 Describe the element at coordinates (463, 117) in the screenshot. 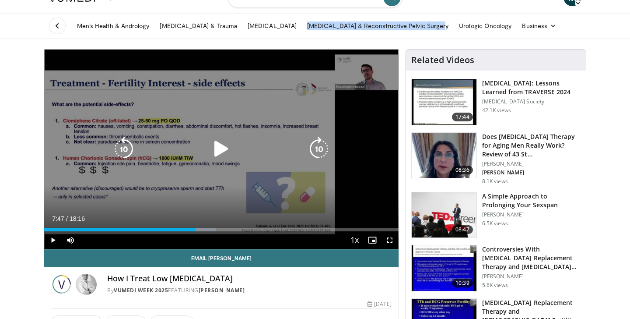

I see `span: 17:44` at that location.